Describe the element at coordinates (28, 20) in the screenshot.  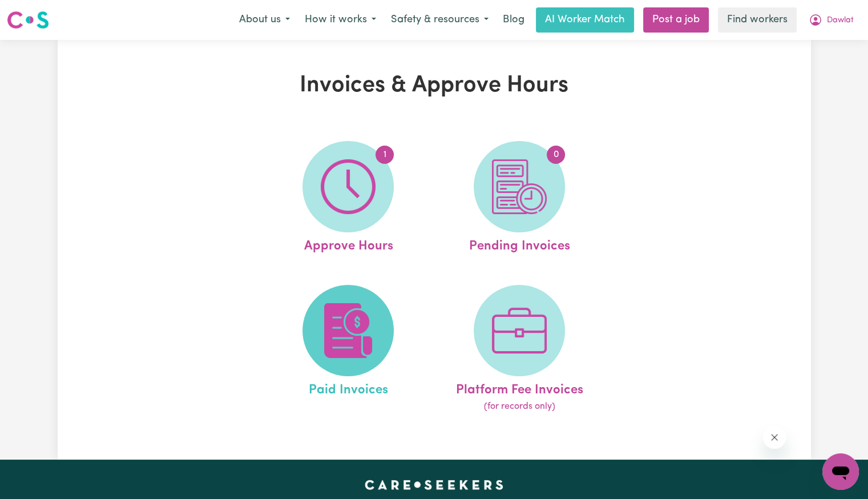
I see `img: Careseekers logo` at that location.